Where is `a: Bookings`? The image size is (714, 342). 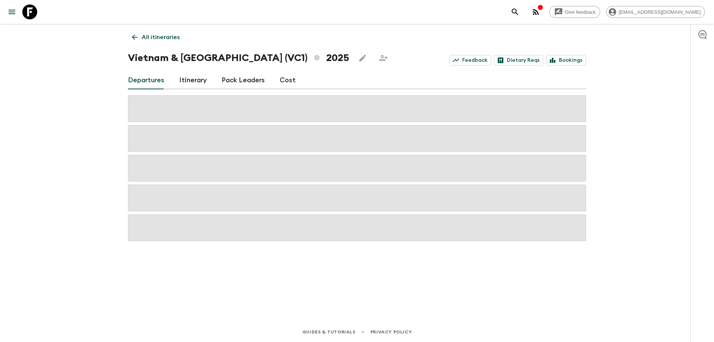 a: Bookings is located at coordinates (566, 60).